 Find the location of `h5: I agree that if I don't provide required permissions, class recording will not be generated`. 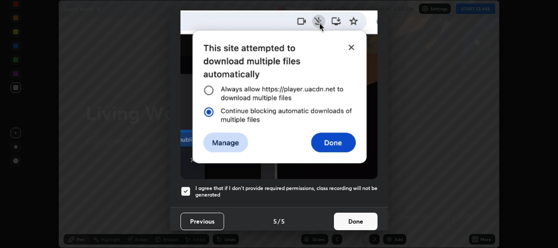

h5: I agree that if I don't provide required permissions, class recording will not be generated is located at coordinates (286, 191).